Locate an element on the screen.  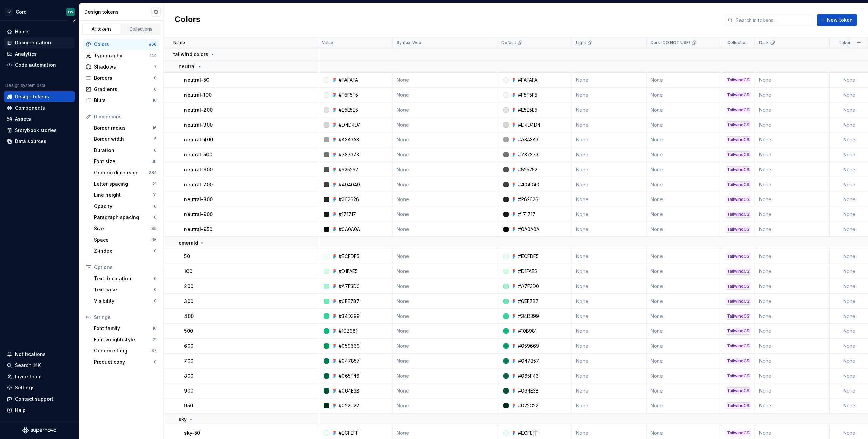
div: #404040 is located at coordinates (349, 184).